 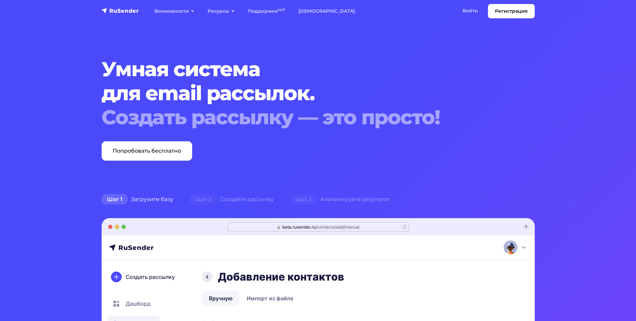 I want to click on div: Анализируйте результат, so click(x=340, y=200).